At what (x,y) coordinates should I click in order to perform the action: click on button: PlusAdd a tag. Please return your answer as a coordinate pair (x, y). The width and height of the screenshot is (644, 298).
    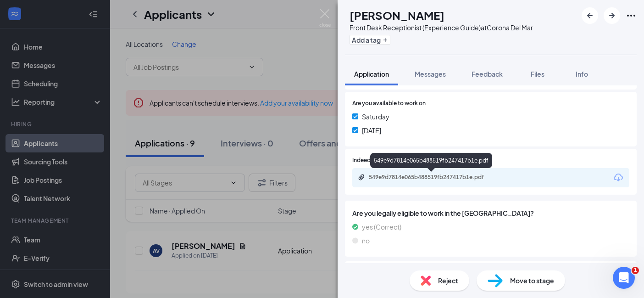
    Looking at the image, I should click on (370, 39).